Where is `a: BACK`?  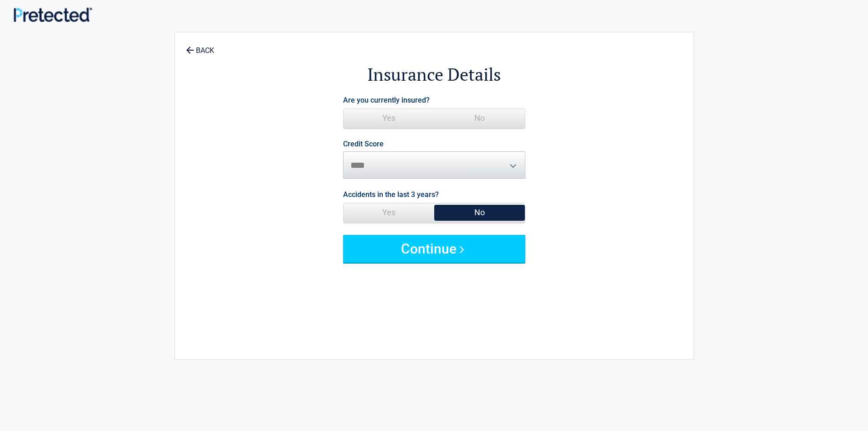
a: BACK is located at coordinates (200, 46).